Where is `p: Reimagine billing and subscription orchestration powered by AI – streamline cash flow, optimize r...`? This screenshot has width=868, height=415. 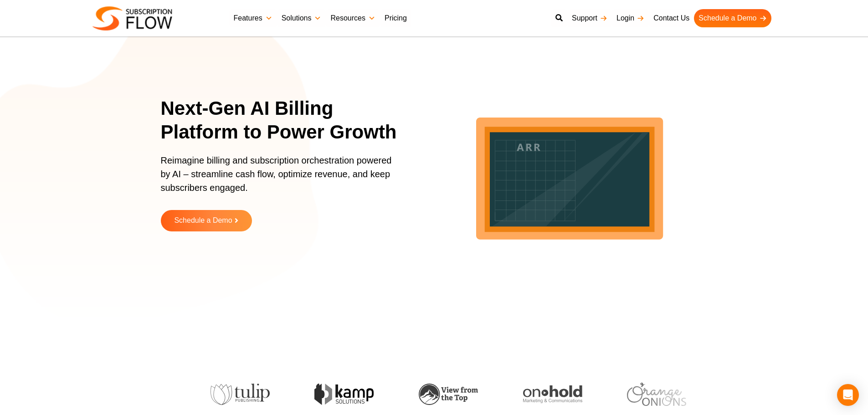
p: Reimagine billing and subscription orchestration powered by AI – streamline cash flow, optimize r... is located at coordinates (279, 179).